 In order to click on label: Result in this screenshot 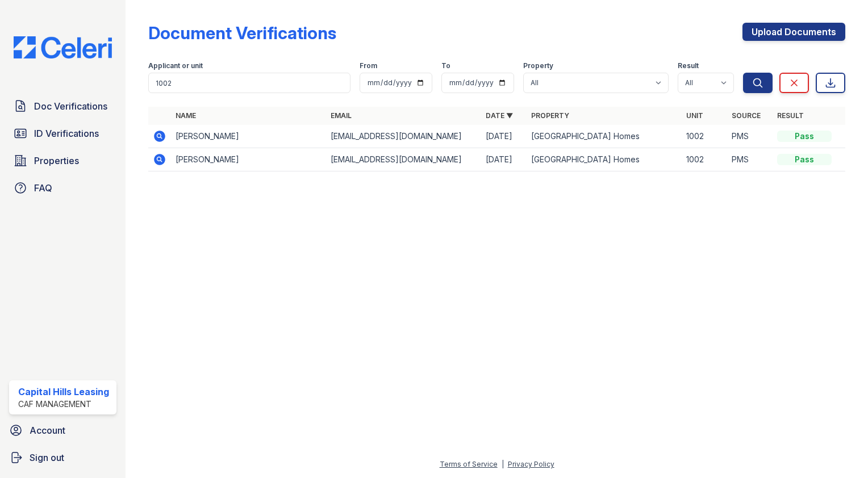, I will do `click(688, 66)`.